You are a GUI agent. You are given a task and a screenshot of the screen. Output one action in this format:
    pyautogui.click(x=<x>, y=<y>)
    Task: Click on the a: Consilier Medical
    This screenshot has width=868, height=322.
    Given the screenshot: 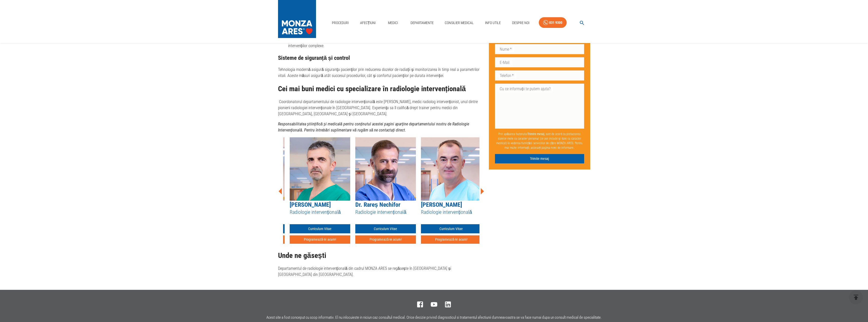 What is the action you would take?
    pyautogui.click(x=459, y=23)
    